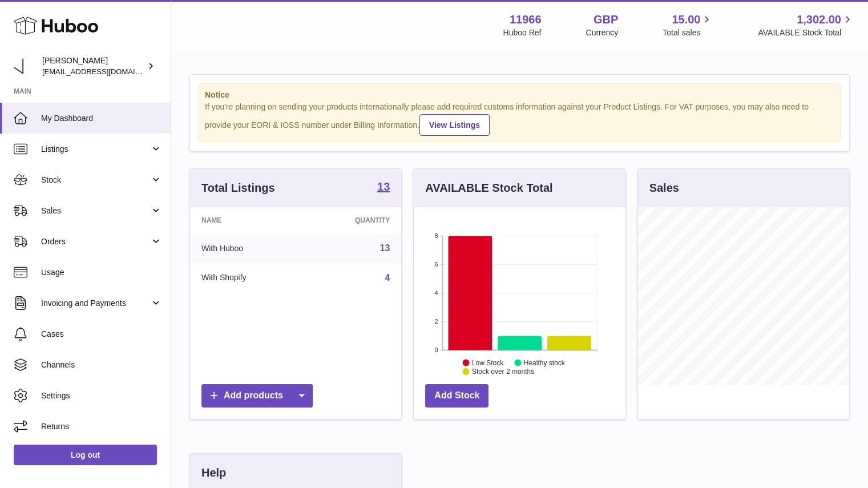 The width and height of the screenshot is (868, 488). I want to click on a: 4, so click(387, 278).